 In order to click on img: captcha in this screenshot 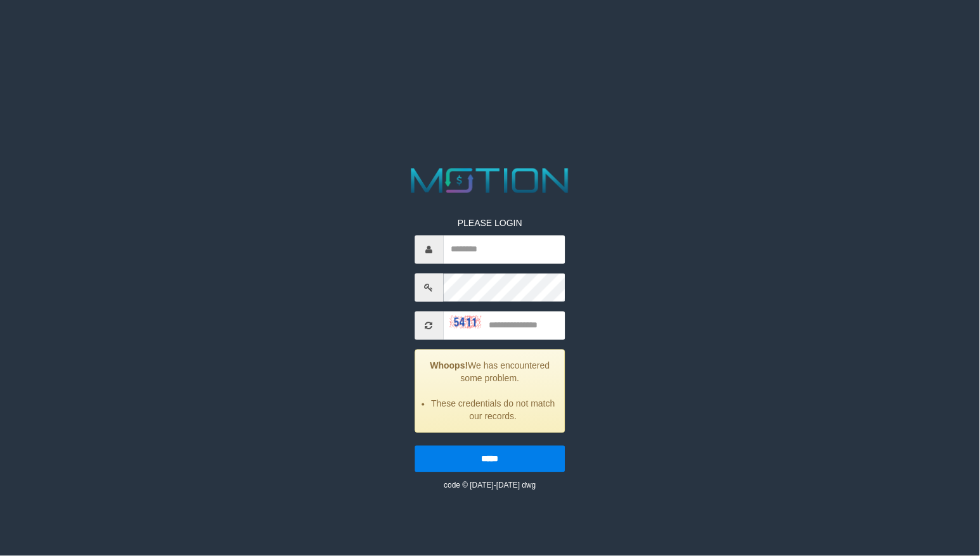, I will do `click(466, 322)`.